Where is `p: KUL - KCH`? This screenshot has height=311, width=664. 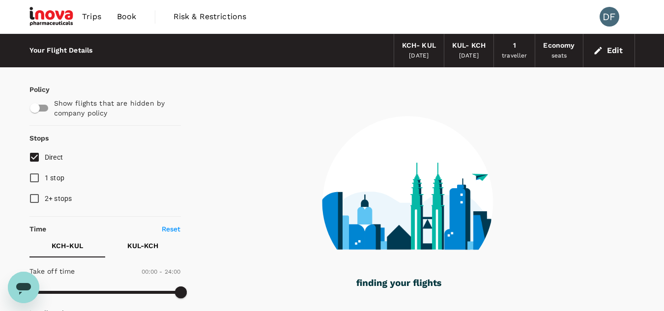
p: KUL - KCH is located at coordinates (143, 246).